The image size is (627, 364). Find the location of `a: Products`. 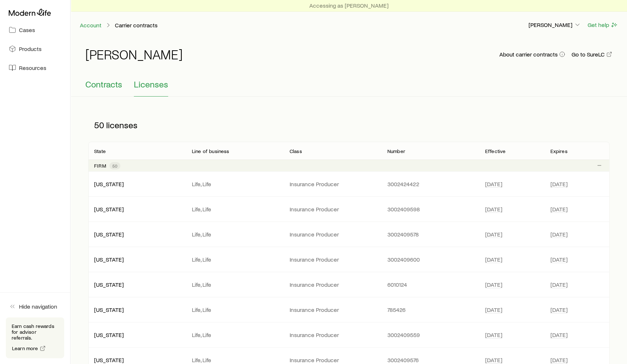

a: Products is located at coordinates (35, 49).